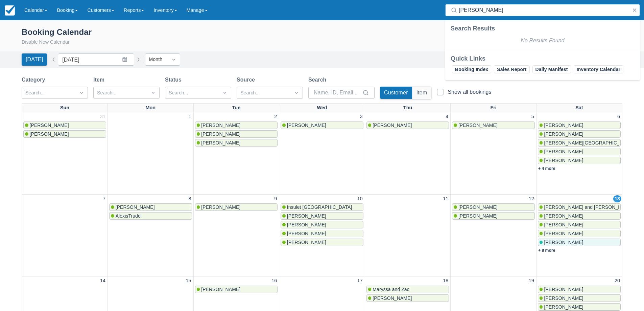  I want to click on a: 4, so click(447, 117).